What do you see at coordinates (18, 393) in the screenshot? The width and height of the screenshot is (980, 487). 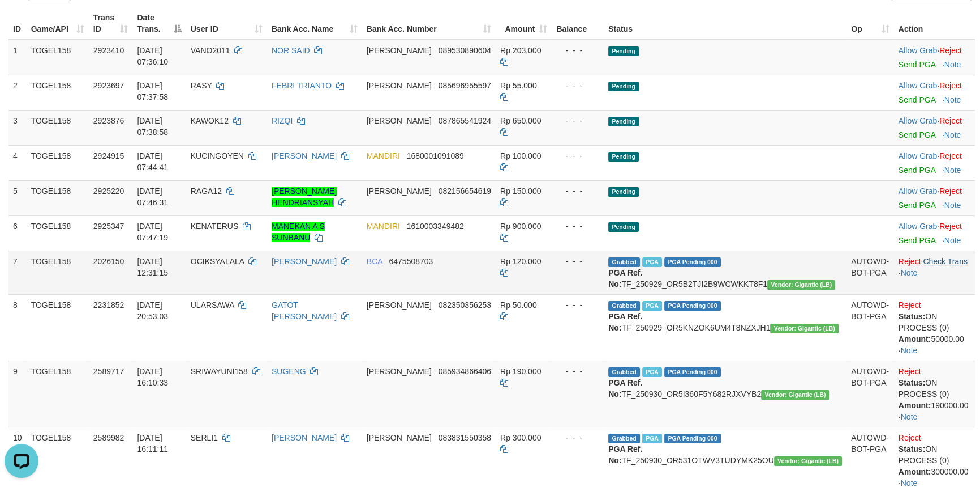 I see `td: 9` at bounding box center [18, 393].